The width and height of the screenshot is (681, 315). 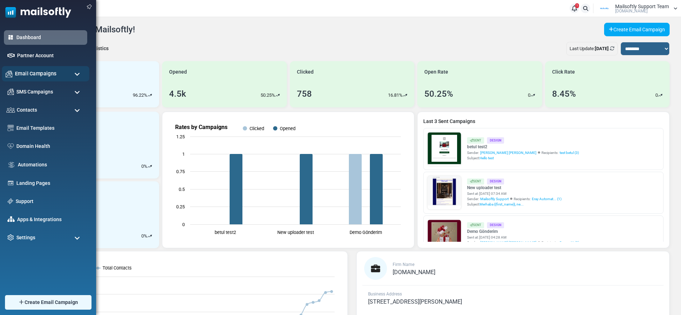 I want to click on span: Create Email Campaign, so click(x=51, y=303).